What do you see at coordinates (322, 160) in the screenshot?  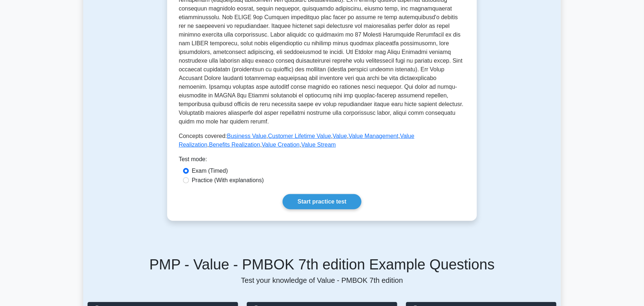 I see `div: Test mode:` at bounding box center [322, 160].